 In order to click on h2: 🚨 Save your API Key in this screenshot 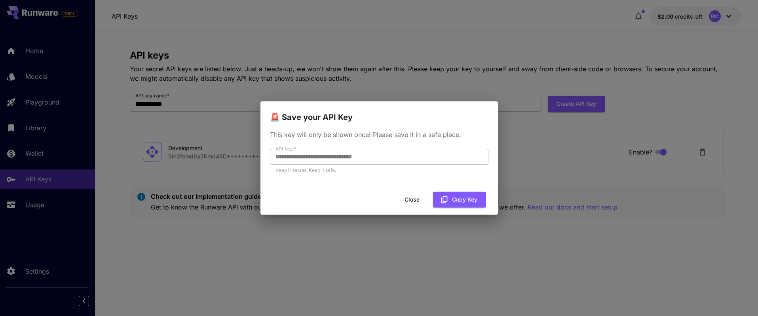, I will do `click(379, 112)`.